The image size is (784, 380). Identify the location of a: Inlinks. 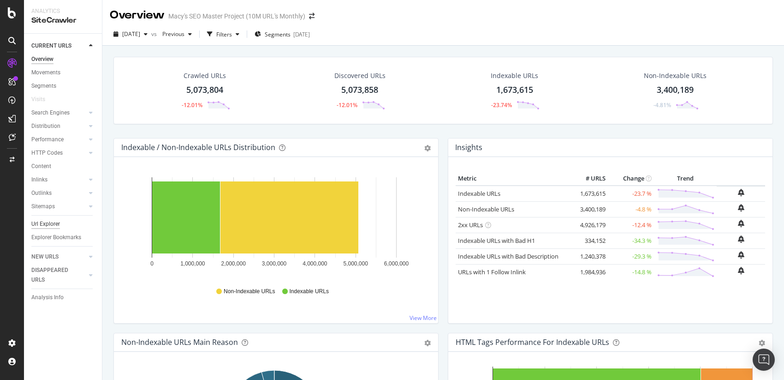
(59, 179).